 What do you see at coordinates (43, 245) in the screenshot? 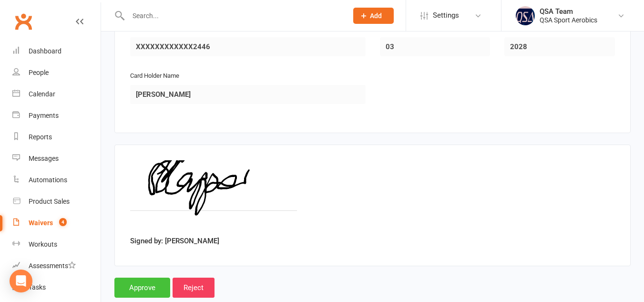
I see `div: Workouts` at bounding box center [43, 245].